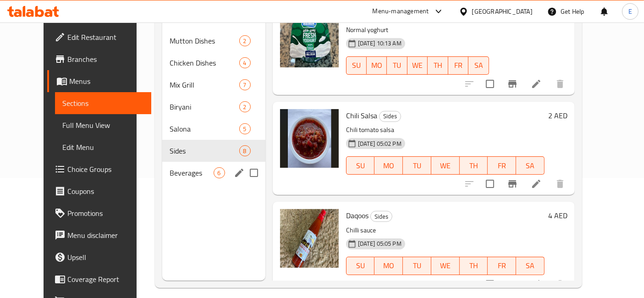 The image size is (644, 298). I want to click on div: Sides8, so click(213, 151).